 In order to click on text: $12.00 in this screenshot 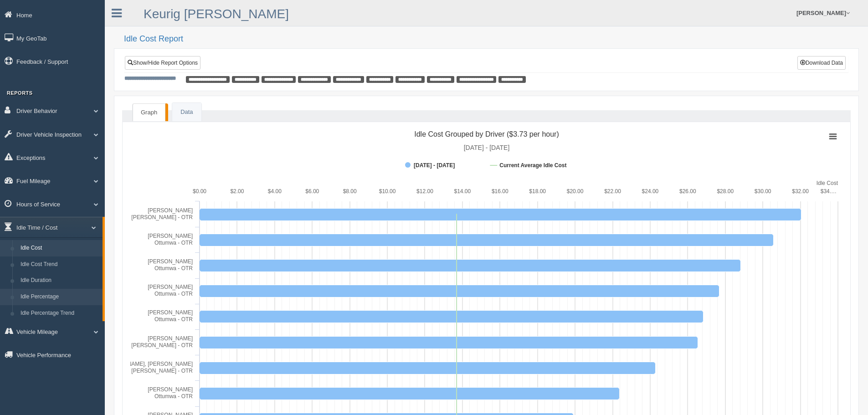, I will do `click(425, 191)`.